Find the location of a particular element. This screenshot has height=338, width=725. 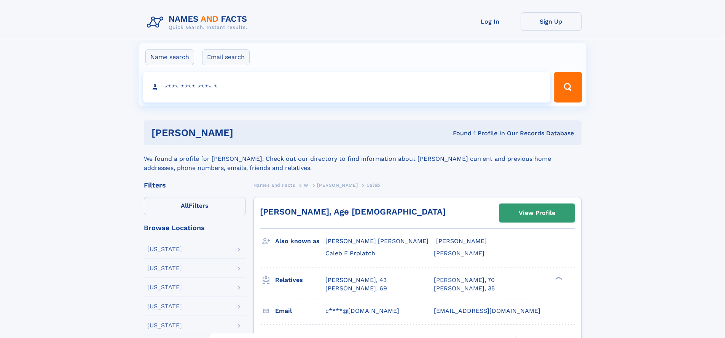

div: Found 1 Profile In Our Records Database is located at coordinates (458, 133).